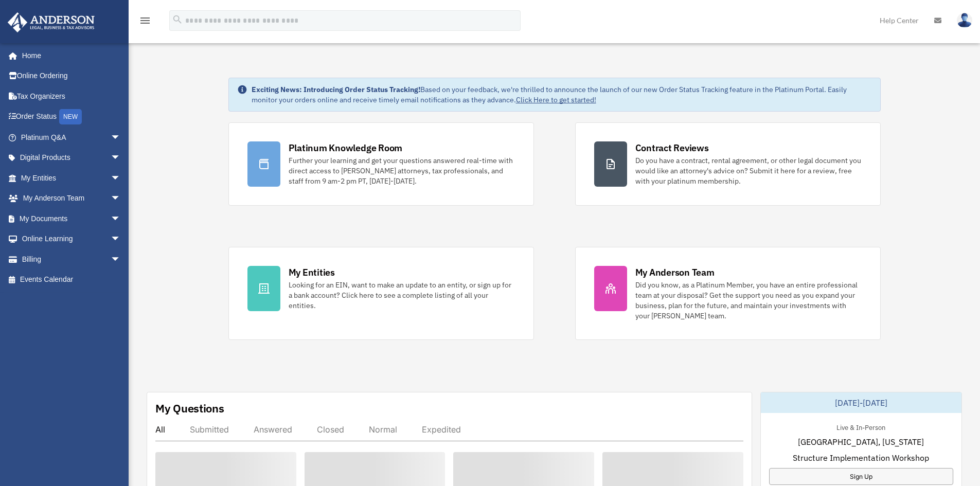 The height and width of the screenshot is (486, 980). I want to click on a: My Entities Looking for an EIN, want to make an update to an entity, or sign up for a bank accoun..., so click(381, 293).